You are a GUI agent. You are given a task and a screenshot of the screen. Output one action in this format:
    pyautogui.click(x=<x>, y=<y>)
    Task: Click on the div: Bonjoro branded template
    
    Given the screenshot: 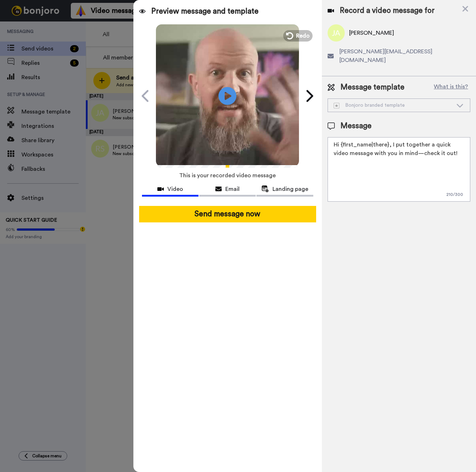 What is the action you would take?
    pyautogui.click(x=393, y=105)
    